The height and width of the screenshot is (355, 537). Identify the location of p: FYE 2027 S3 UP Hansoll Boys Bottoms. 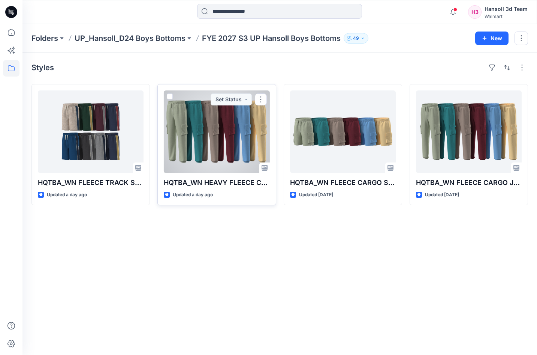
(271, 38).